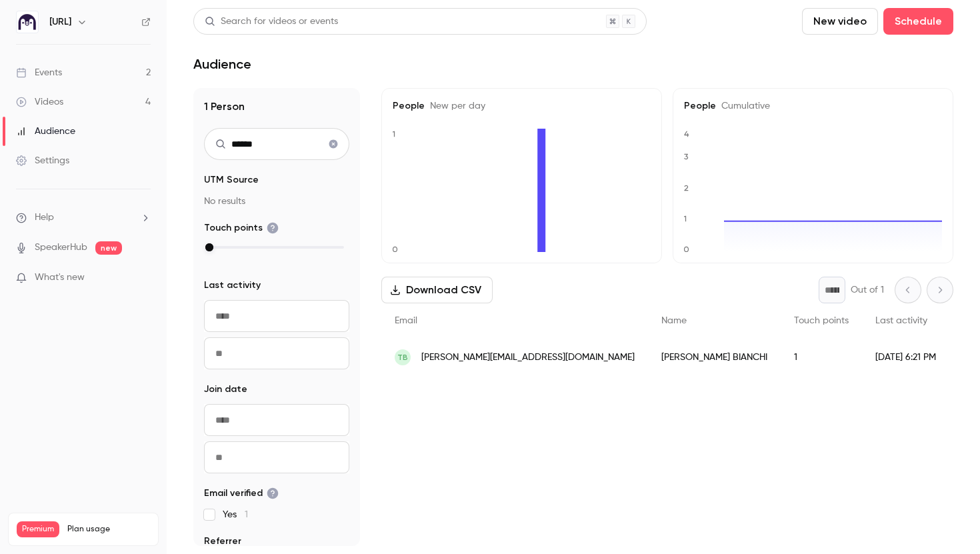  What do you see at coordinates (674, 321) in the screenshot?
I see `span: Name` at bounding box center [674, 321].